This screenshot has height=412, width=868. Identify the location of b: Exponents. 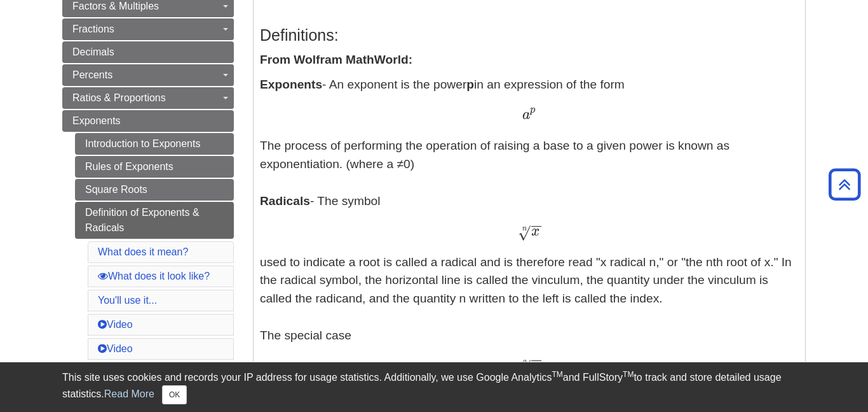
(291, 84).